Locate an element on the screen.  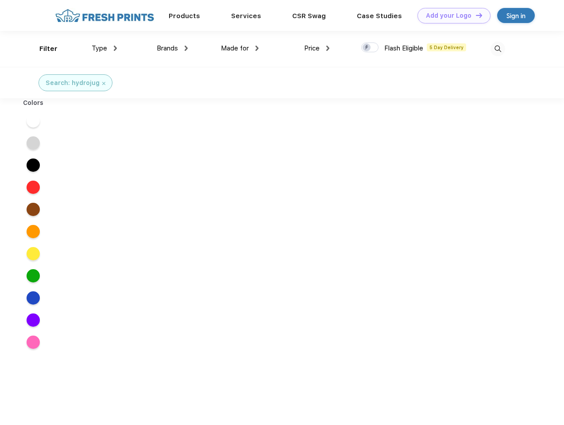
div: Filter is located at coordinates (48, 49).